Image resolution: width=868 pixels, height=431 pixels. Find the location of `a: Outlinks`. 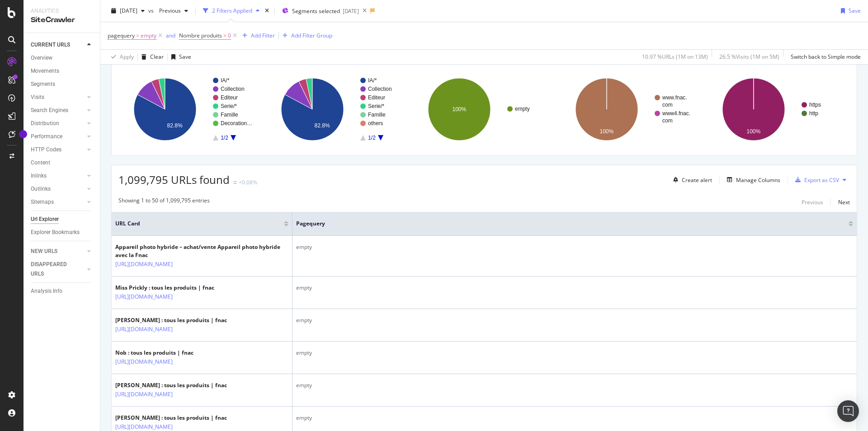

a: Outlinks is located at coordinates (58, 189).